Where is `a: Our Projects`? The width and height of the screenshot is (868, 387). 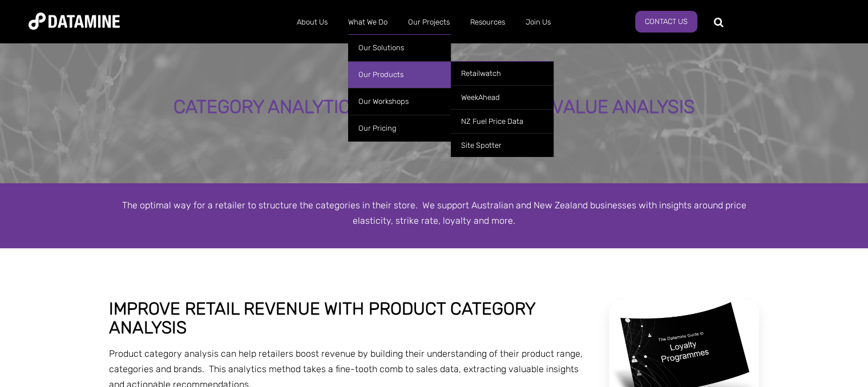 a: Our Projects is located at coordinates (428, 22).